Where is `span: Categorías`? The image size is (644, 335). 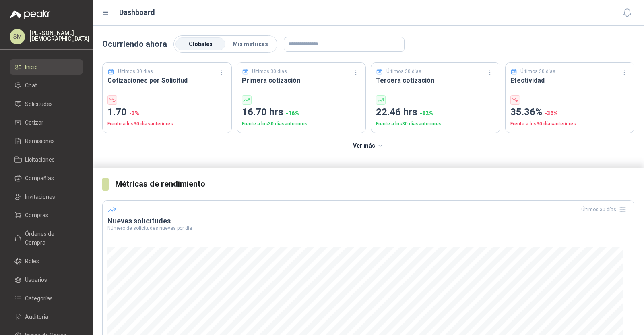 span: Categorías is located at coordinates (39, 298).